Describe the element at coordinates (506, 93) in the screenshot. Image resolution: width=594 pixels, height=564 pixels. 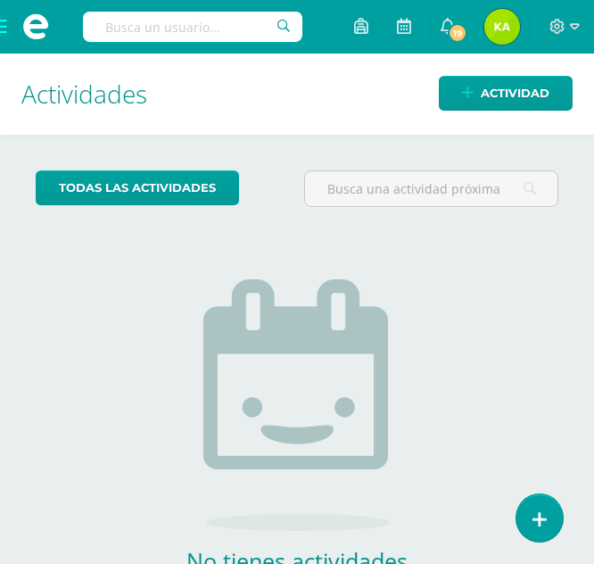
I see `a: Actividad` at that location.